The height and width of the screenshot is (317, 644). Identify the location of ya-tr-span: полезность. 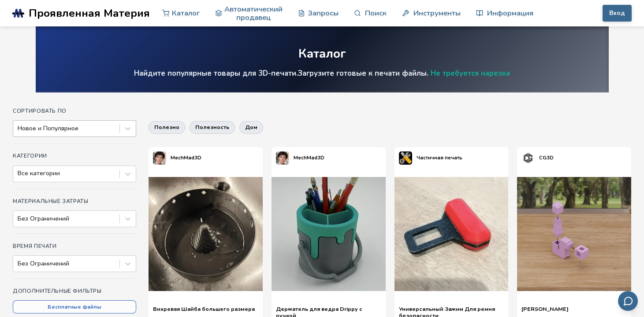
(212, 127).